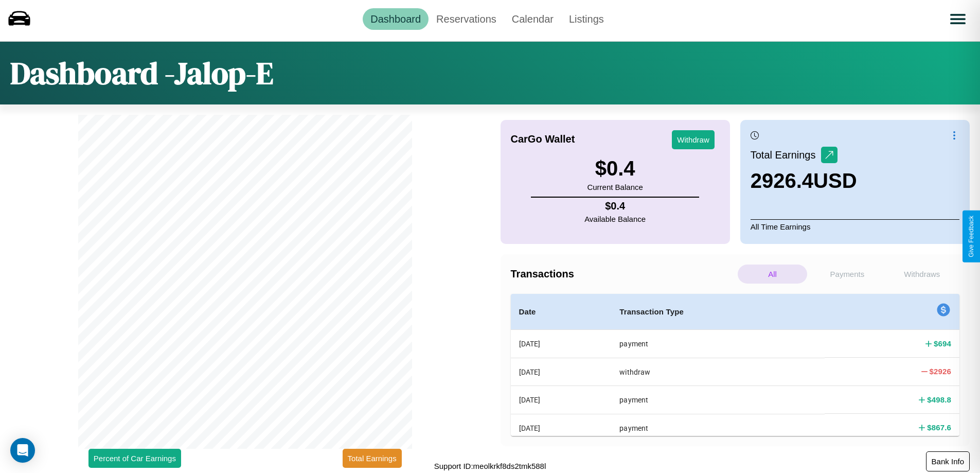 Image resolution: width=980 pixels, height=473 pixels. What do you see at coordinates (855, 226) in the screenshot?
I see `p: All Time Earnings` at bounding box center [855, 226].